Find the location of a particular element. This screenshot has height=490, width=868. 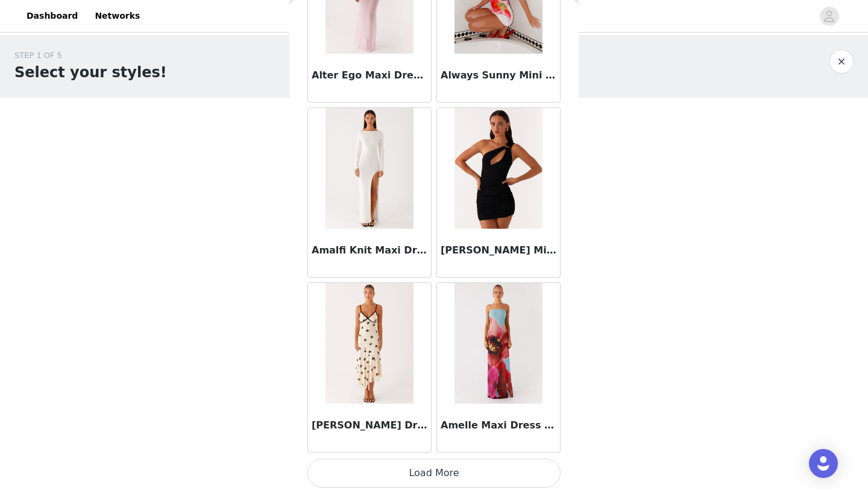

img: Amanda Mini Dress - Black is located at coordinates (498, 168).